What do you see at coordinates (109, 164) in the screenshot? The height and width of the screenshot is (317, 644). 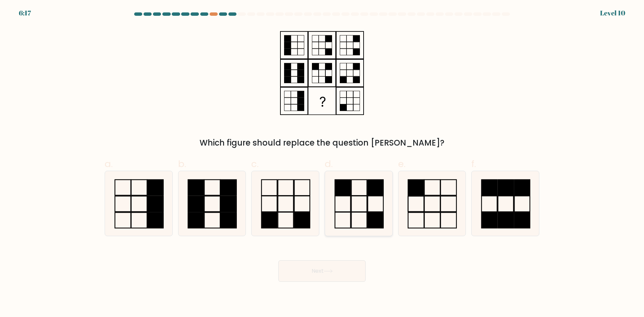 I see `span: a.` at bounding box center [109, 164].